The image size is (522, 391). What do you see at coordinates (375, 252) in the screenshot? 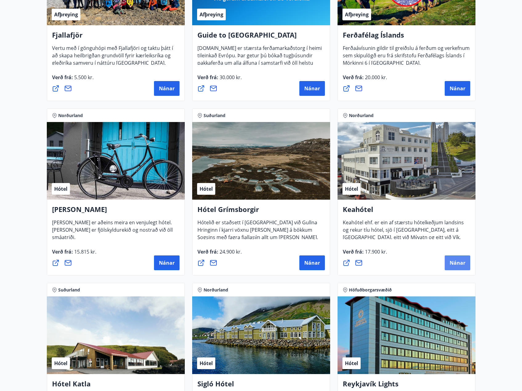
I see `span: 17.900 kr.` at bounding box center [375, 252].